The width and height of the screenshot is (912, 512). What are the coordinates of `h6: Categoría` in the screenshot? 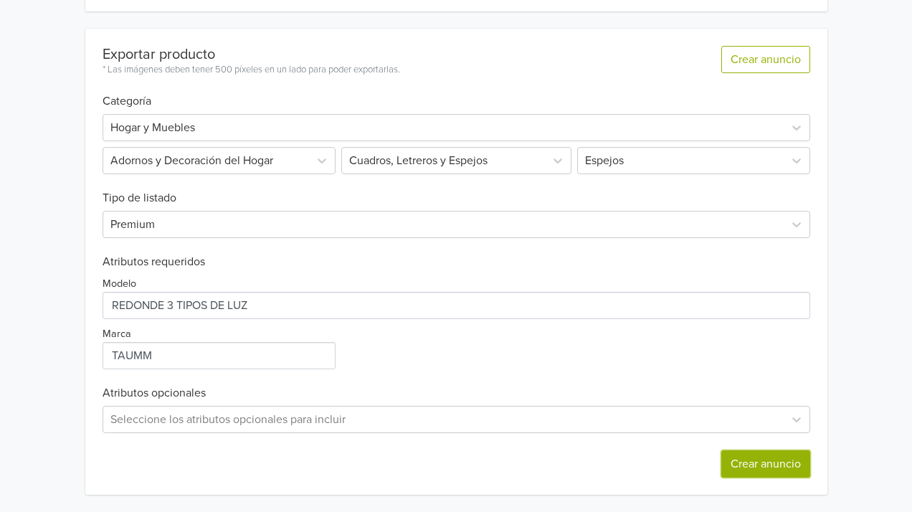 It's located at (456, 92).